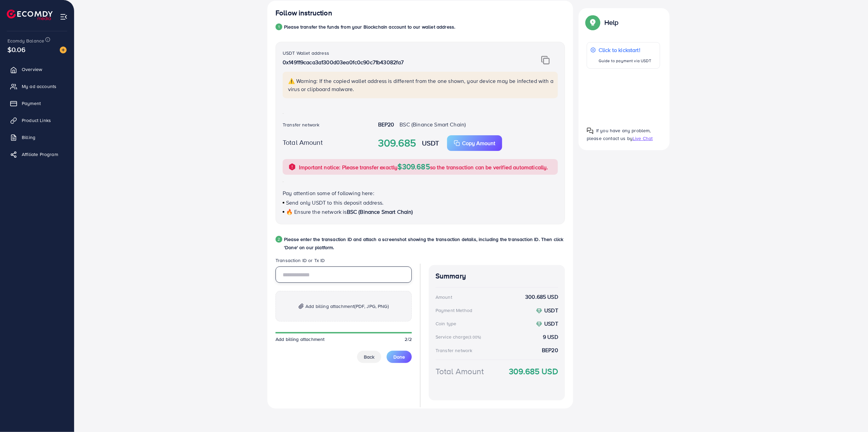 The width and height of the screenshot is (868, 432). I want to click on img: menu, so click(64, 16).